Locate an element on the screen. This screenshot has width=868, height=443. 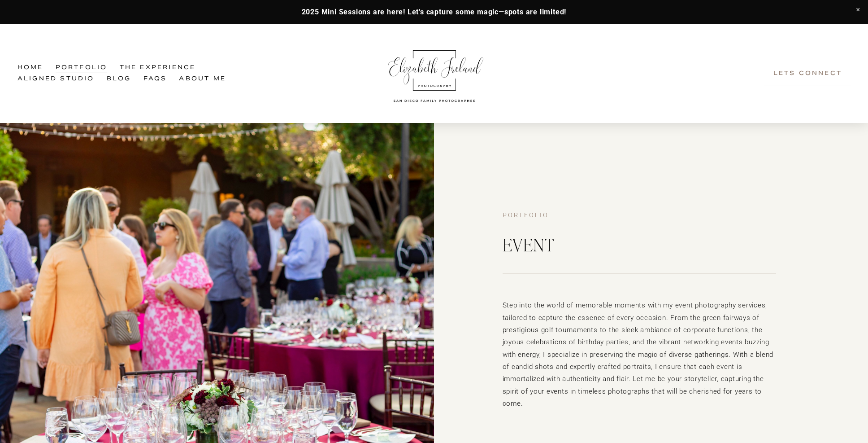
a: Lets Connect is located at coordinates (807, 73).